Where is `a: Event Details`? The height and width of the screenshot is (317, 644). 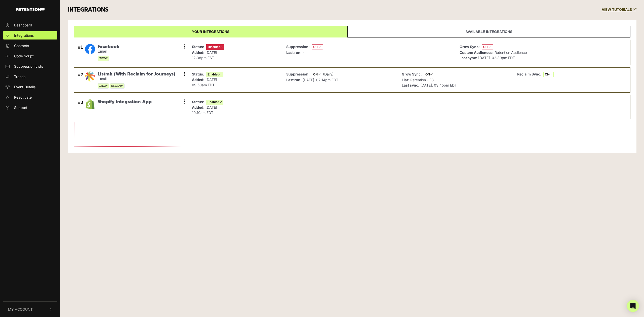 a: Event Details is located at coordinates (30, 87).